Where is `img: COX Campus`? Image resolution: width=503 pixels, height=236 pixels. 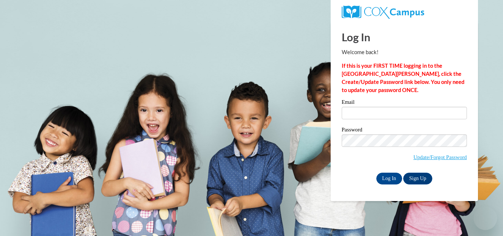 img: COX Campus is located at coordinates (383, 12).